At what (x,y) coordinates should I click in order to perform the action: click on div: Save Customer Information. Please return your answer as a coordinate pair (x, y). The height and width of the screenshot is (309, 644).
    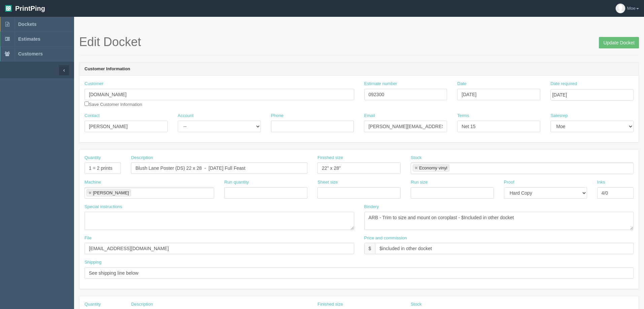
    Looking at the image, I should click on (219, 94).